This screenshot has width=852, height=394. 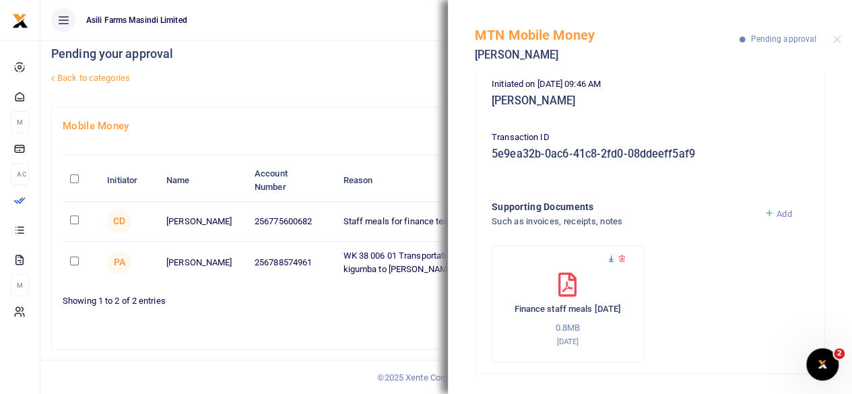 I want to click on span: Add, so click(x=784, y=214).